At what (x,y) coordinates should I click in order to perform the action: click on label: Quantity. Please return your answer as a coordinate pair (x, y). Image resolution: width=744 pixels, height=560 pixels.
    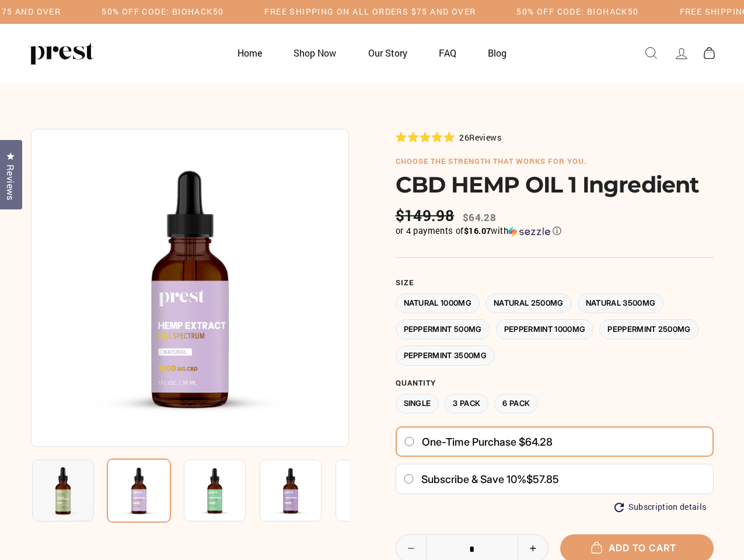
    Looking at the image, I should click on (554, 383).